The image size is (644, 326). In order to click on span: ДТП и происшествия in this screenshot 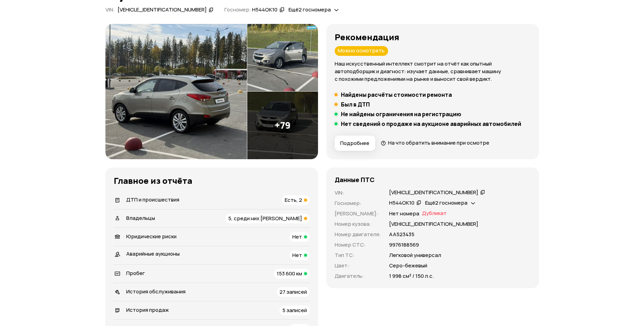, I will do `click(153, 200)`.